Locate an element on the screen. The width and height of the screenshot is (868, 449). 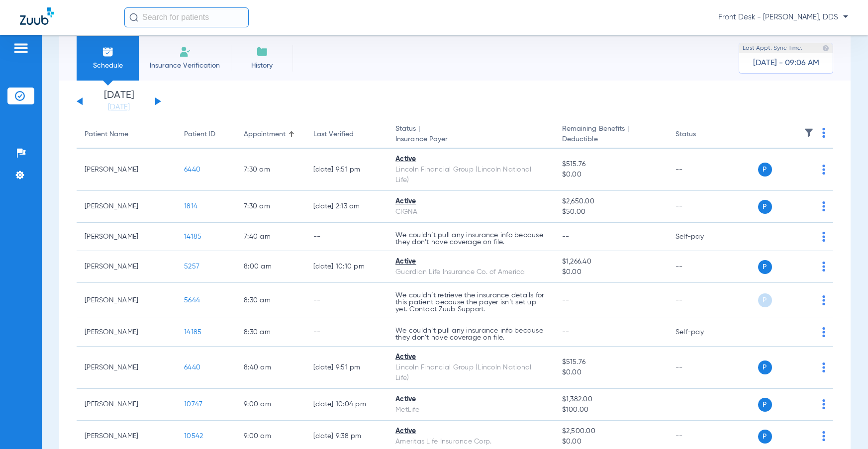
span: Deductible is located at coordinates (610, 139).